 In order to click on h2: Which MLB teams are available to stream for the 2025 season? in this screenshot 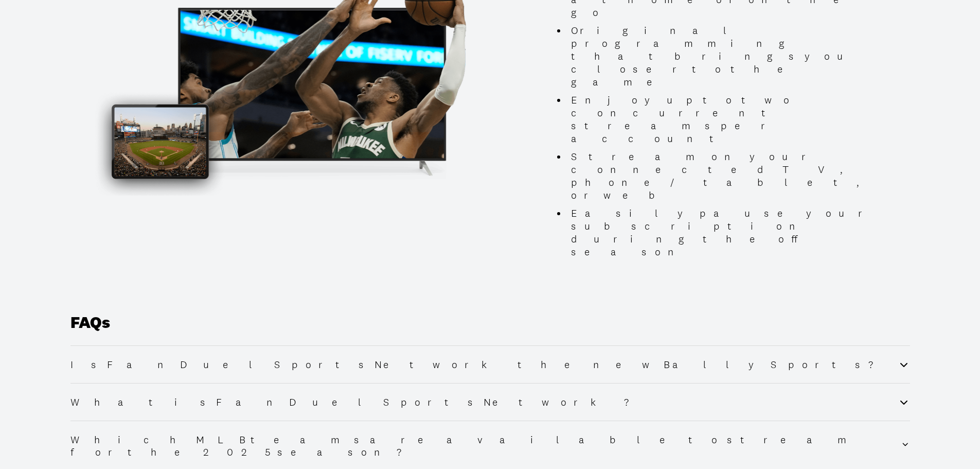, I will do `click(486, 445)`.